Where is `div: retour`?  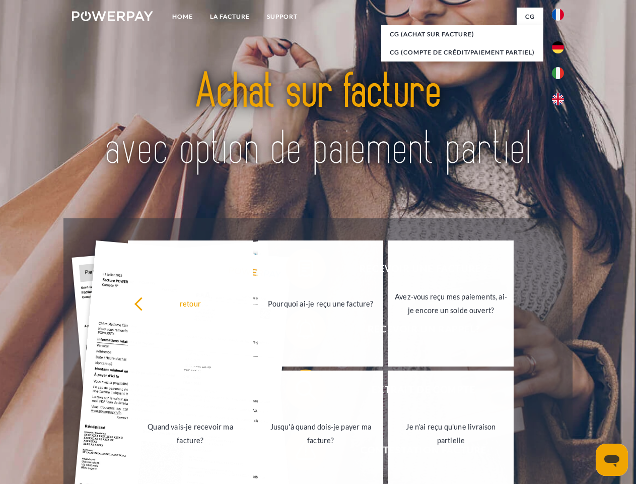 div: retour is located at coordinates (190, 303).